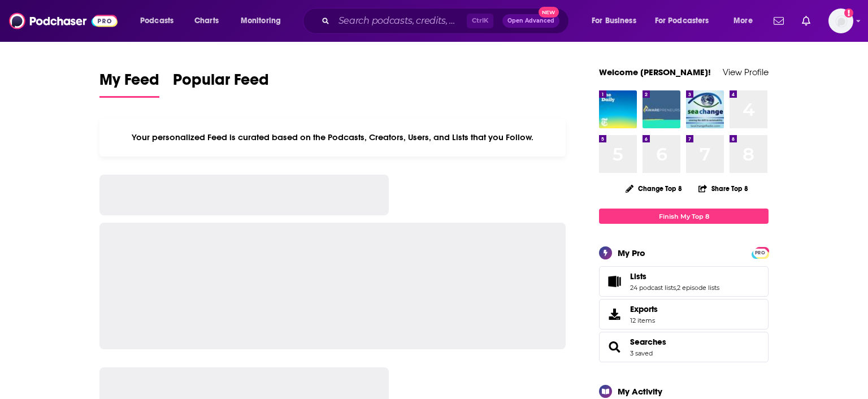  What do you see at coordinates (654, 188) in the screenshot?
I see `button: Change Top 8` at bounding box center [654, 188].